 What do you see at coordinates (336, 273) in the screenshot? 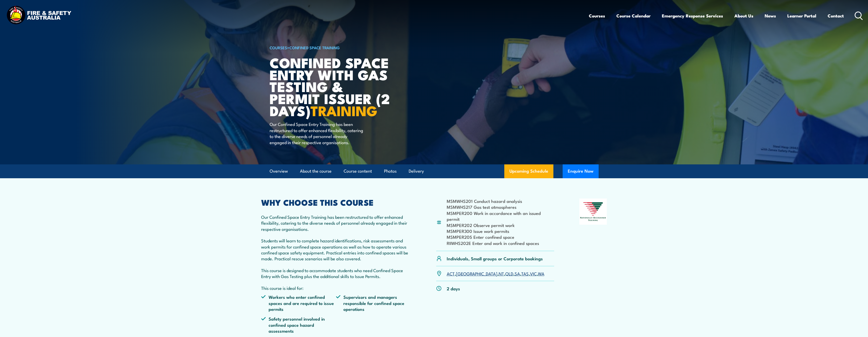
I see `p: This course is designed to accommodate students who need Confined Space Entry with Gas Testing pl...` at bounding box center [336, 273].